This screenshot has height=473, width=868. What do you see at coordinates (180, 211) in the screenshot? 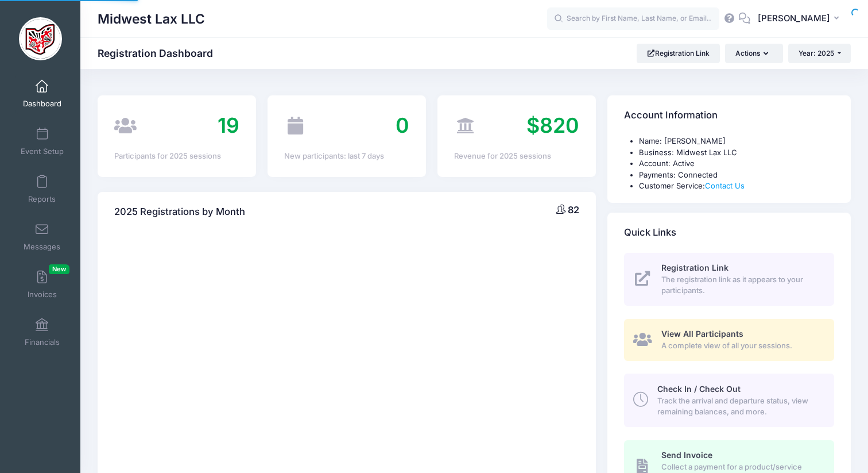
I see `h4: 2025 Registrations by Month` at bounding box center [180, 211].